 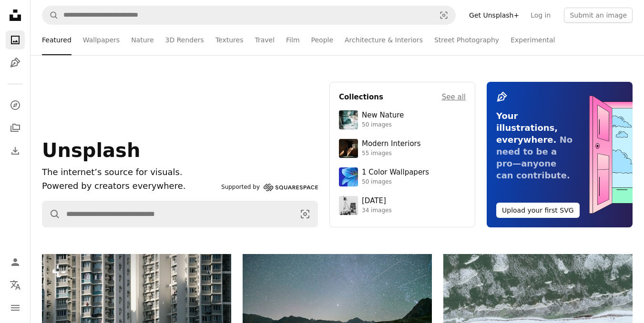 What do you see at coordinates (383, 116) in the screenshot?
I see `div: New Nature` at bounding box center [383, 116].